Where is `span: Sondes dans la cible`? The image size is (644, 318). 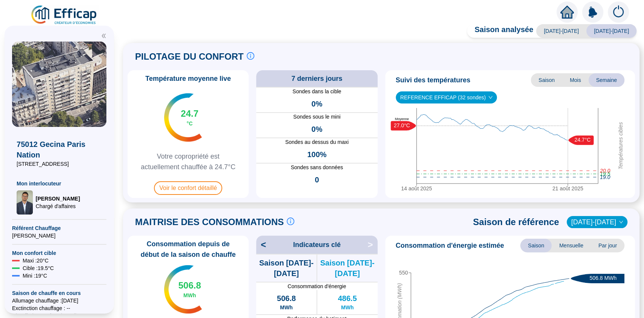
span: Sondes dans la cible is located at coordinates (317, 92).